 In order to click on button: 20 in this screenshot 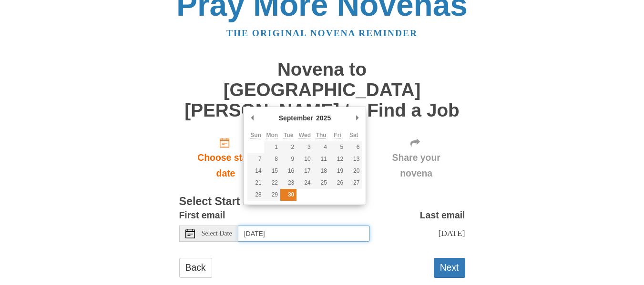, I will do `click(354, 171)`.